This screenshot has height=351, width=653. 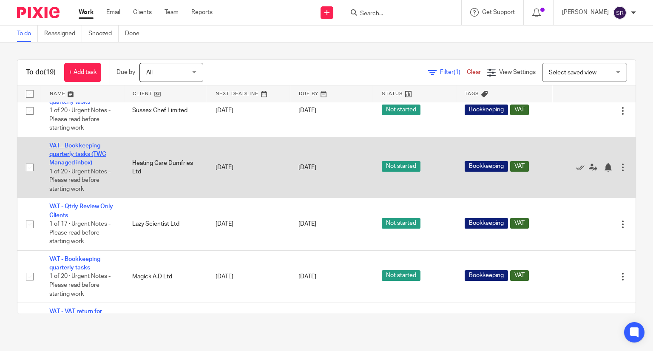 I want to click on img: Pixie, so click(x=38, y=12).